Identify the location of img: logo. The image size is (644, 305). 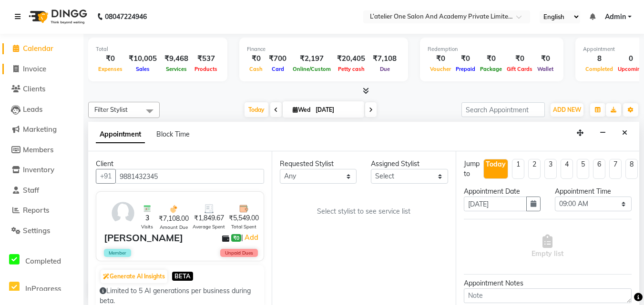
(57, 17).